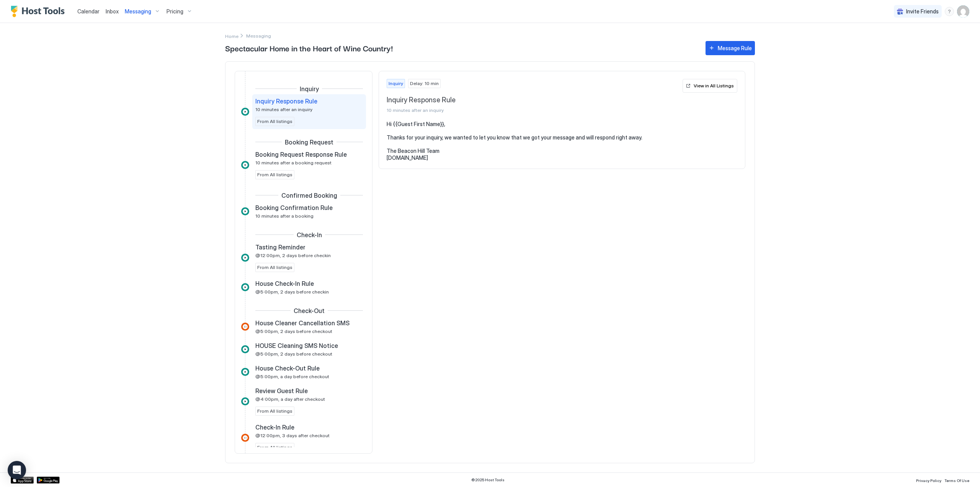 This screenshot has width=980, height=487. What do you see at coordinates (40, 12) in the screenshot?
I see `a: Host Tools Logo` at bounding box center [40, 12].